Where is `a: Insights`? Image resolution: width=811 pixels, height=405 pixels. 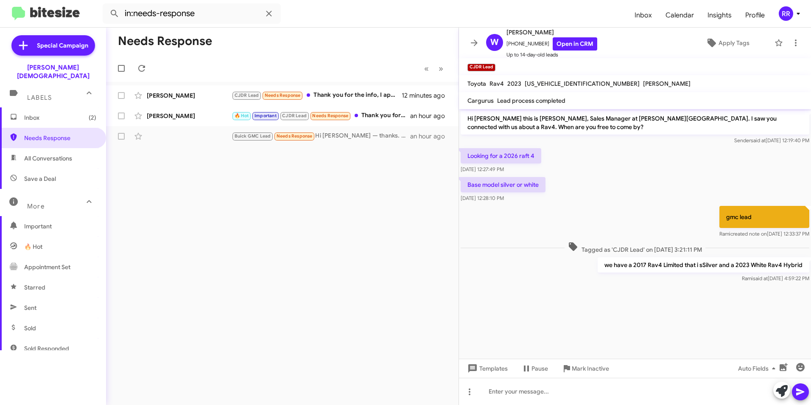 a: Insights is located at coordinates (719, 15).